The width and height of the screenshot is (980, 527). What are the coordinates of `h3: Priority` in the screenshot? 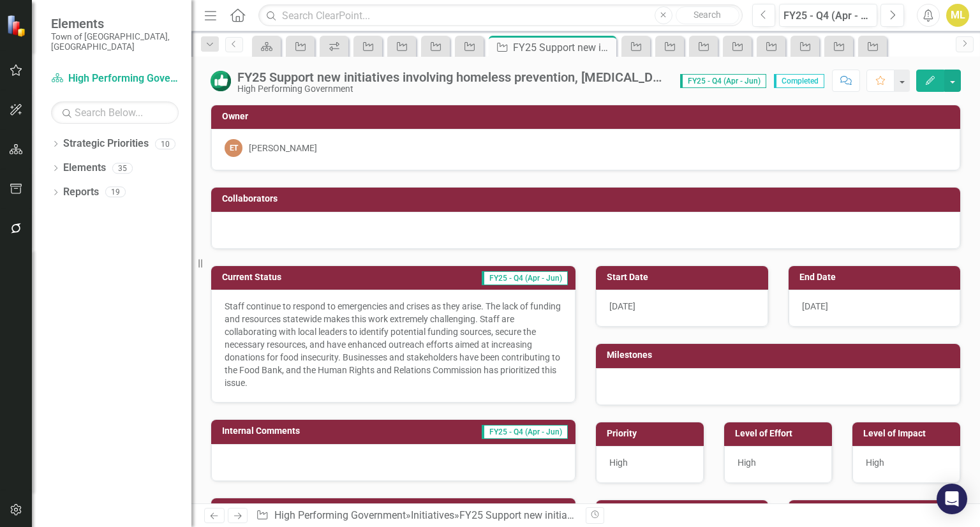 It's located at (652, 433).